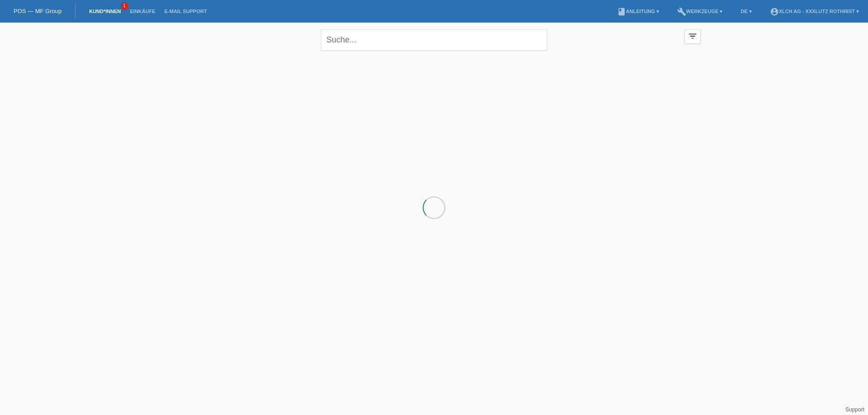  Describe the element at coordinates (775, 12) in the screenshot. I see `i: account_circle` at that location.